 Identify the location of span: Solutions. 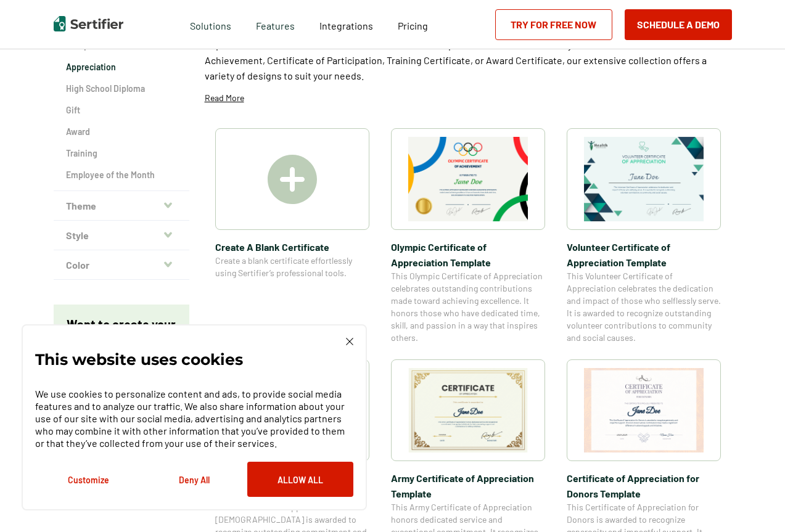
(210, 24).